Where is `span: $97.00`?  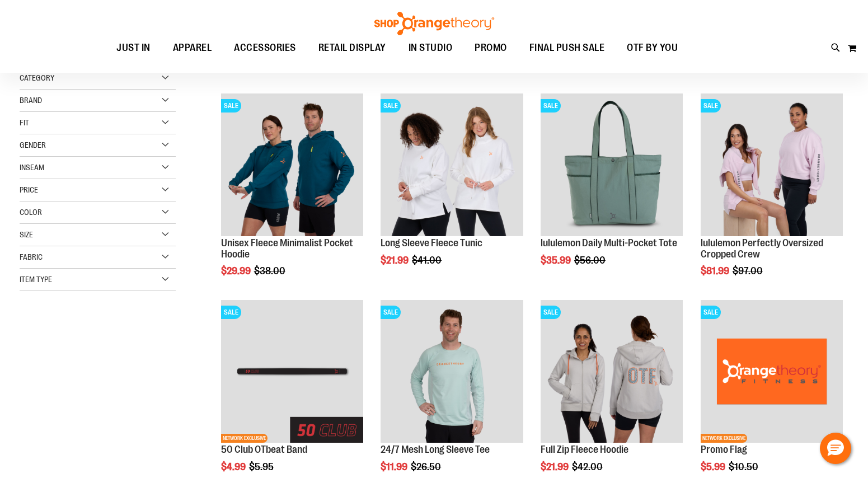
span: $97.00 is located at coordinates (748, 271).